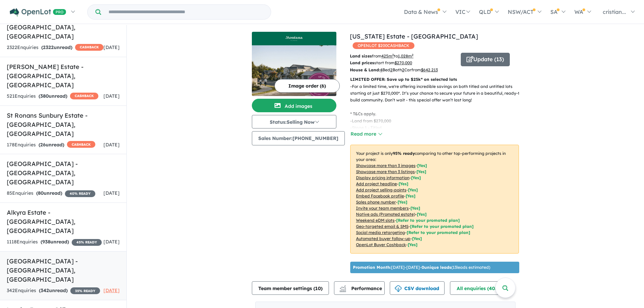 The height and width of the screenshot is (308, 644). Describe the element at coordinates (381, 69) in the screenshot. I see `u: 4` at that location.